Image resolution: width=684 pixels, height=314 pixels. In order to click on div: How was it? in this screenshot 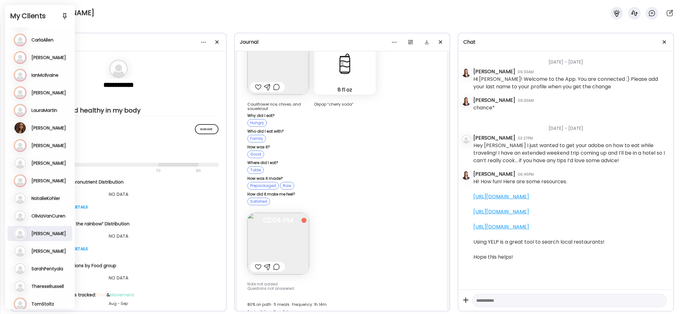, I will do `click(278, 147)`.